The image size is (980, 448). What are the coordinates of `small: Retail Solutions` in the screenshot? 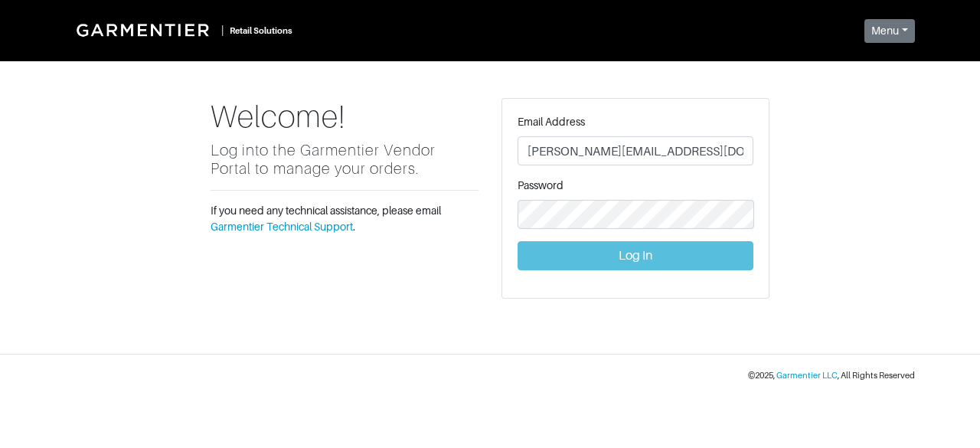 It's located at (261, 31).